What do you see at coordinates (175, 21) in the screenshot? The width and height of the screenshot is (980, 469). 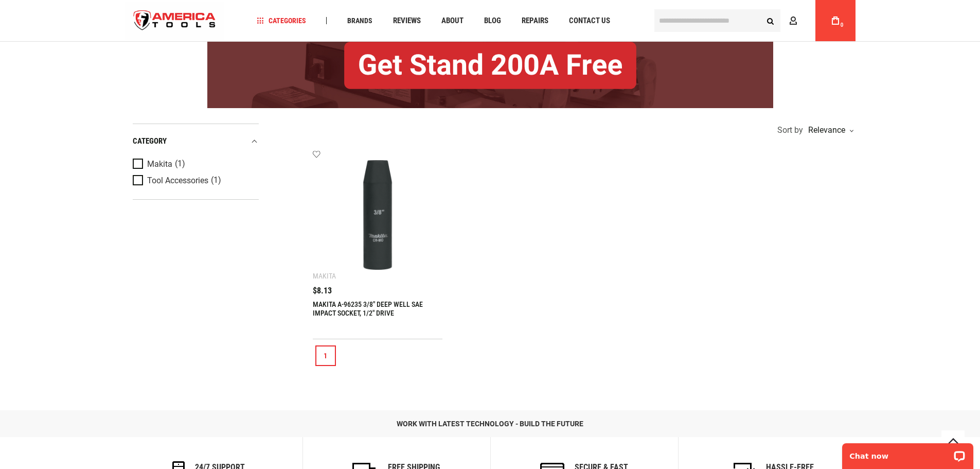 I see `img: America Tools` at bounding box center [175, 21].